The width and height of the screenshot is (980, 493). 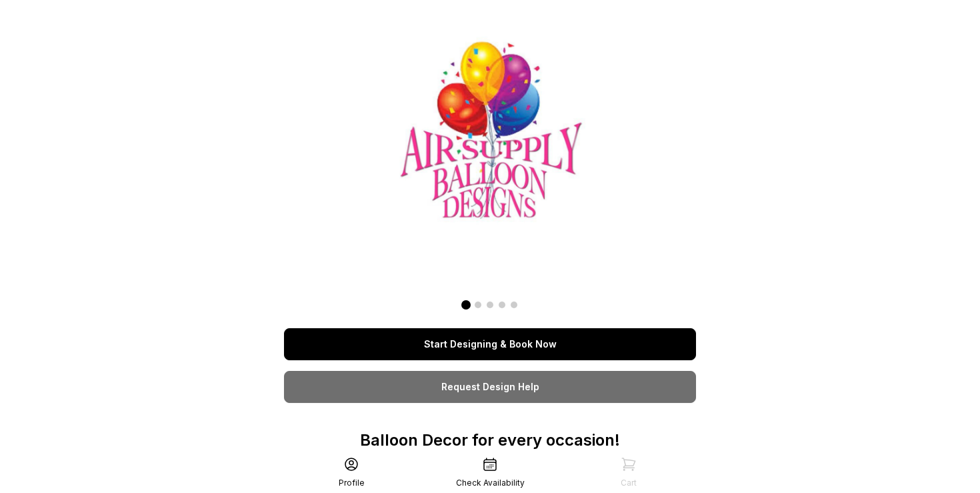 I want to click on p: Balloon Decor for every occasion!, so click(x=490, y=440).